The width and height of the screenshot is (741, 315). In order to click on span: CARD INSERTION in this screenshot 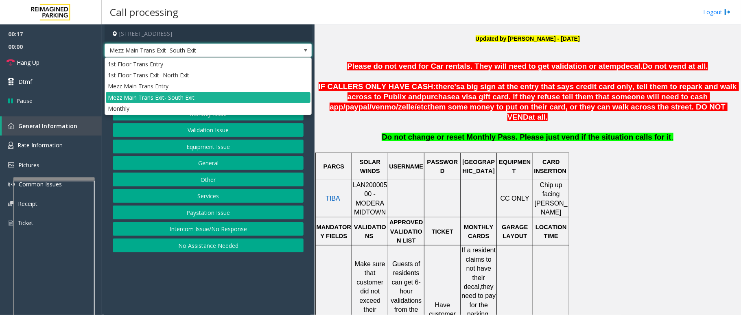, I will do `click(550, 166)`.